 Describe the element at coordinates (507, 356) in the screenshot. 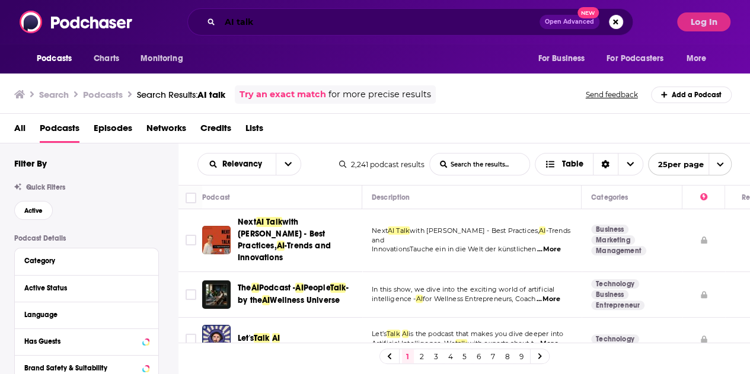

I see `a: 8` at that location.